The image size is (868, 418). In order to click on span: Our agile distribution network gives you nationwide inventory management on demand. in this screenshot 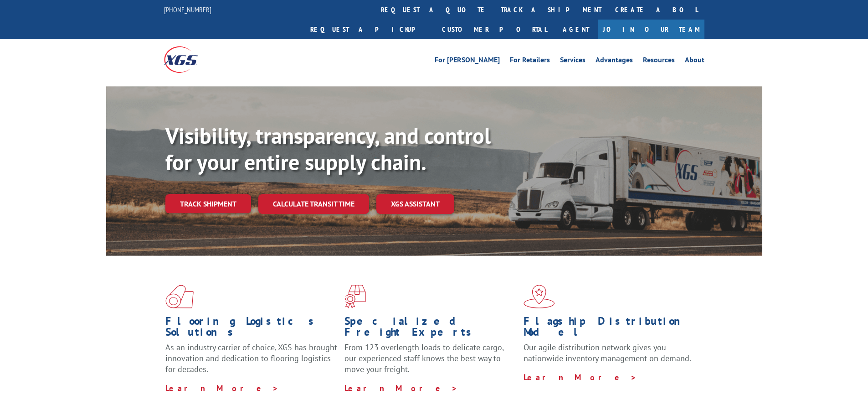, I will do `click(608, 353)`.